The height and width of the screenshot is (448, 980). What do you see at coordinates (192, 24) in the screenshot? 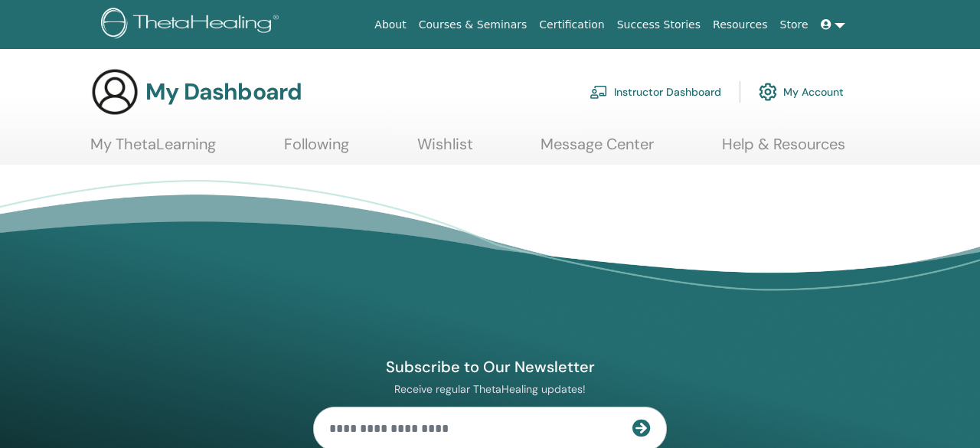
I see `img: logo.png` at bounding box center [192, 24].